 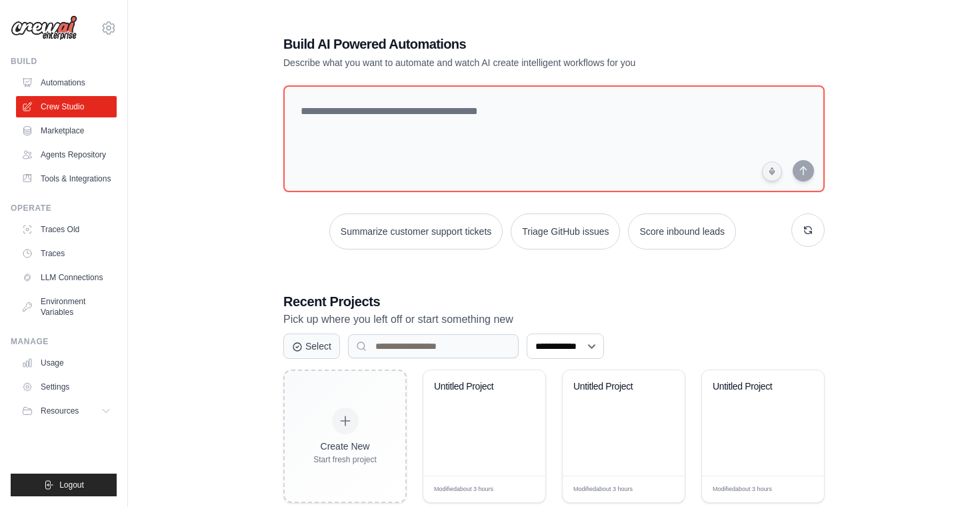 What do you see at coordinates (554, 301) in the screenshot?
I see `h3: Recent Projects` at bounding box center [554, 301].